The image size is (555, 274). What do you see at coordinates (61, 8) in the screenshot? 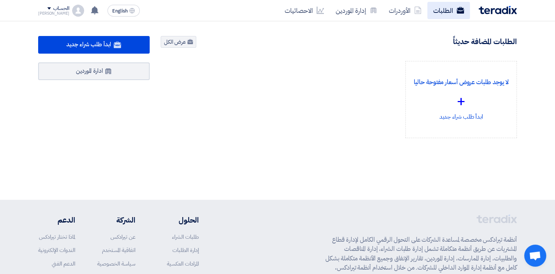
I see `div: الحساب` at bounding box center [61, 8].